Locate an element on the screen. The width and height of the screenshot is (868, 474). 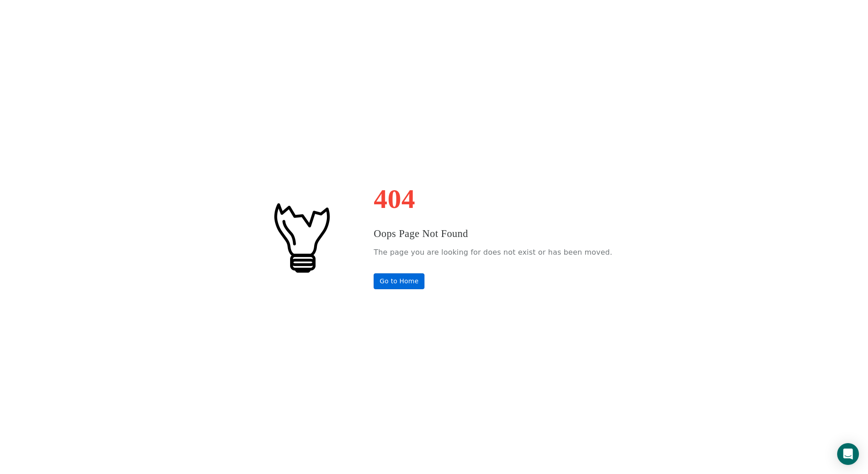
a: Go to Home is located at coordinates (399, 281).